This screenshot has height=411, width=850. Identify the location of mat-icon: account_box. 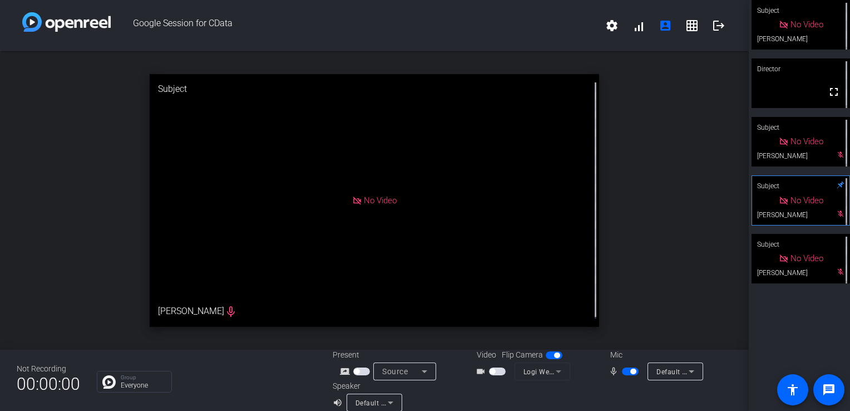
(665, 26).